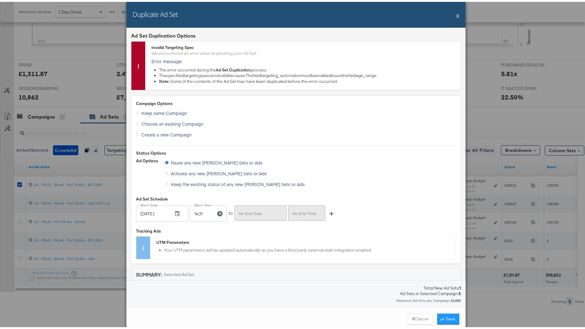 This screenshot has height=329, width=585. Describe the element at coordinates (458, 14) in the screenshot. I see `button: X` at that location.